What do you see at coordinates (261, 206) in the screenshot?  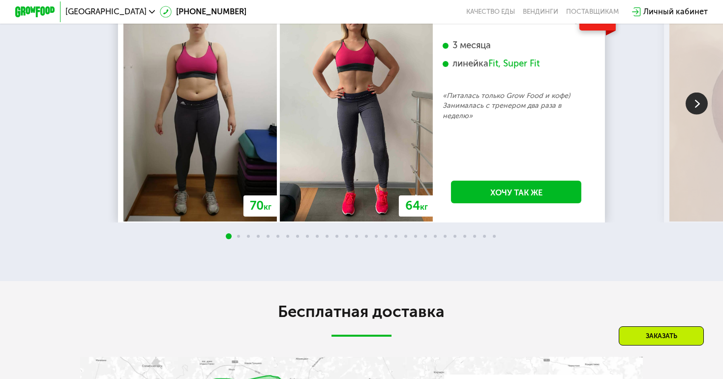 I see `div: 70` at bounding box center [261, 206].